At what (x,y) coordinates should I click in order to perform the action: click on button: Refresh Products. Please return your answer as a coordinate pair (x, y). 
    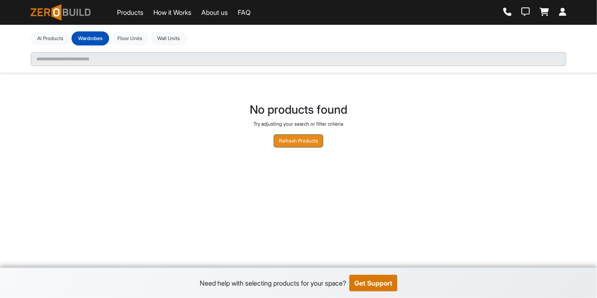
    Looking at the image, I should click on (299, 141).